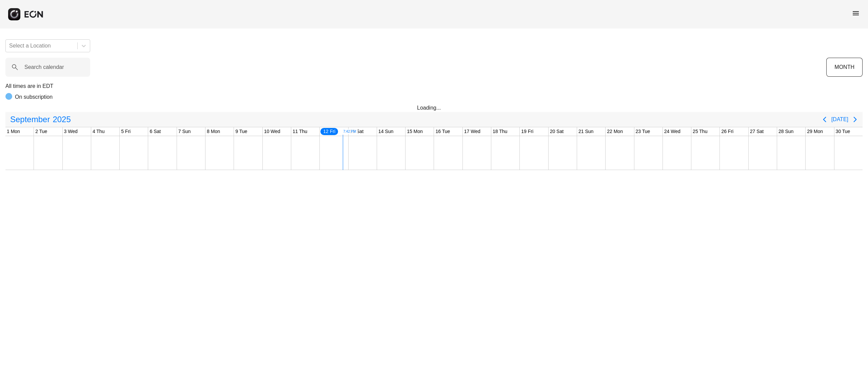 The width and height of the screenshot is (868, 374). Describe the element at coordinates (844, 67) in the screenshot. I see `button: MONTH` at that location.